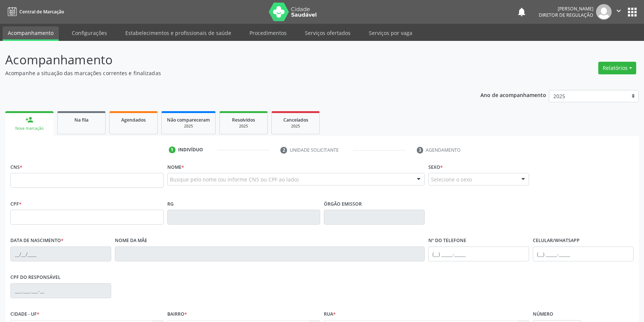 This screenshot has height=322, width=644. What do you see at coordinates (29, 128) in the screenshot?
I see `div: Nova marcação` at bounding box center [29, 128].